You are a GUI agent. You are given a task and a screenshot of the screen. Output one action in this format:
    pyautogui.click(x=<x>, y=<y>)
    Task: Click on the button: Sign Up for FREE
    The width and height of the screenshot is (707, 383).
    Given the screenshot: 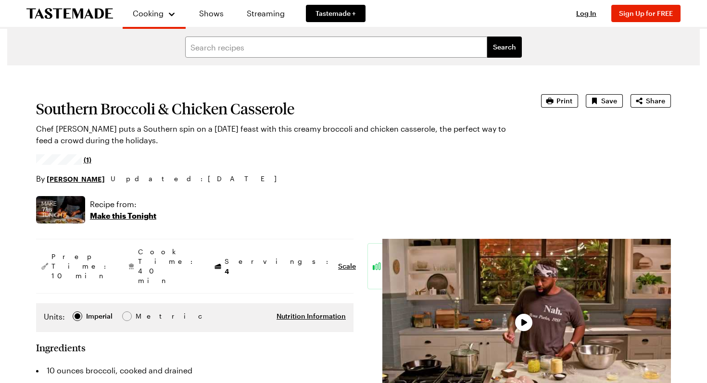 What is the action you would take?
    pyautogui.click(x=646, y=13)
    